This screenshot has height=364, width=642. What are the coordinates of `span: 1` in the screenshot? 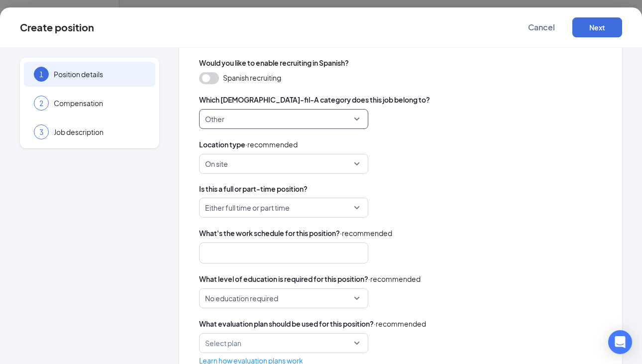 It's located at (41, 74).